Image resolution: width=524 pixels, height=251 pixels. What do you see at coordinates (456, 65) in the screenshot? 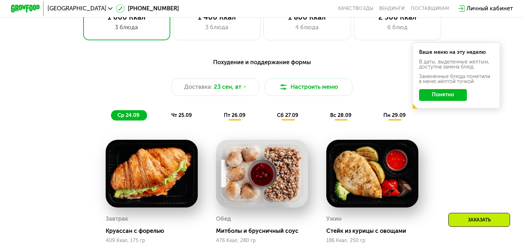
I see `div: В даты, выделенные желтым, доступна замена блюд.` at bounding box center [456, 65].